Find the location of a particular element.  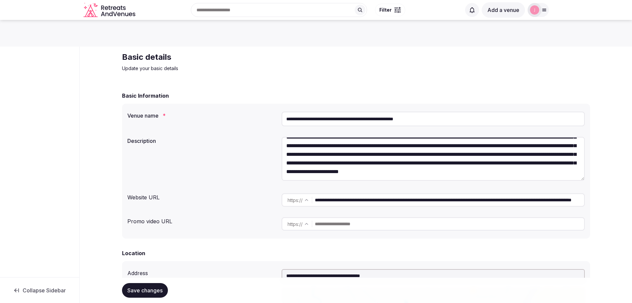

span: Filter is located at coordinates (385, 10).